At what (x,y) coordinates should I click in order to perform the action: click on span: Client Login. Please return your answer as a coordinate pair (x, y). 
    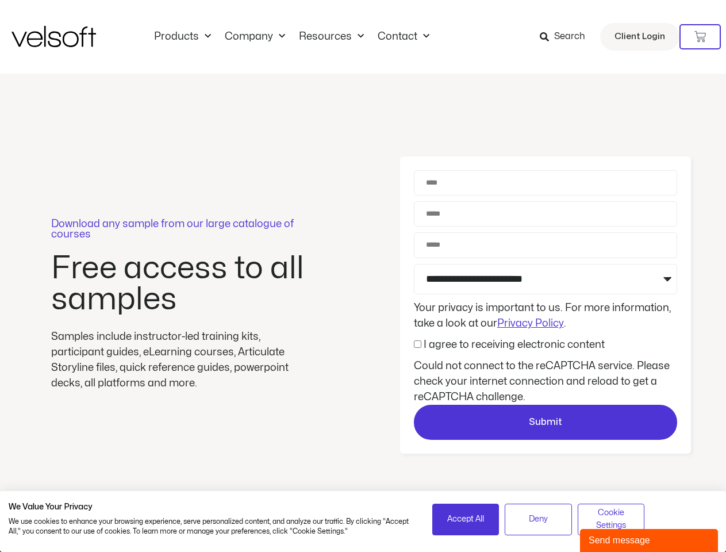
    Looking at the image, I should click on (640, 37).